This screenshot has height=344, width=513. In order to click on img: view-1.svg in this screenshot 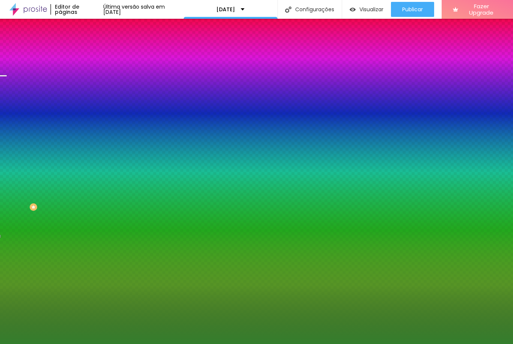, I will do `click(353, 9)`.